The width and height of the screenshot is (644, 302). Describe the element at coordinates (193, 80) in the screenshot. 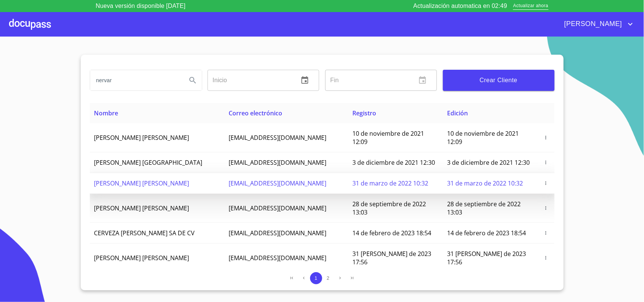

I see `button: Search` at that location.